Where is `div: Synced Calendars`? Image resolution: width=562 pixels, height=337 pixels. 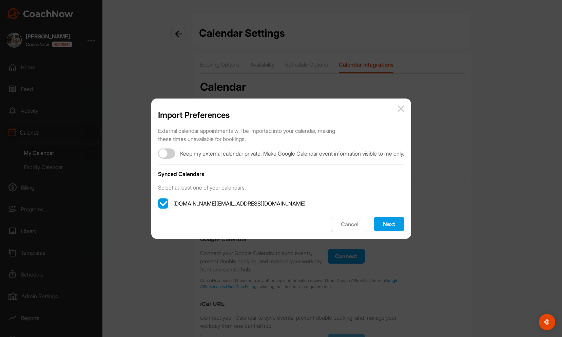 div: Synced Calendars is located at coordinates (281, 174).